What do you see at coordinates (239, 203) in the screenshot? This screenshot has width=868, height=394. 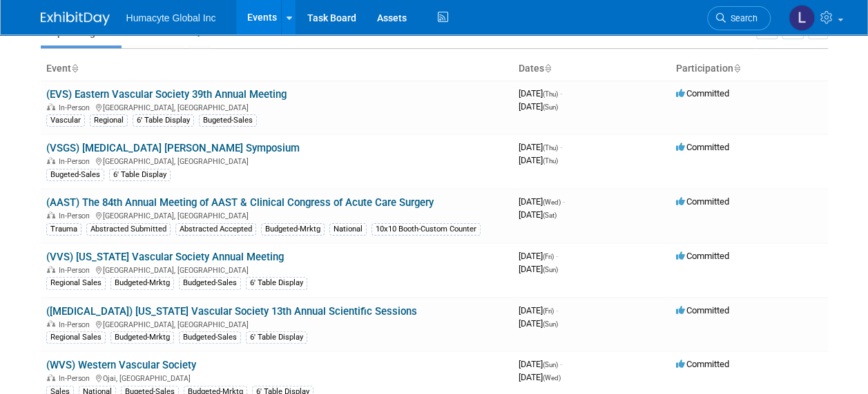 I see `a: (AAST) The 84th Annual Meeting of AAST & Clinical Congress of Acute Care Surgery` at bounding box center [239, 203].